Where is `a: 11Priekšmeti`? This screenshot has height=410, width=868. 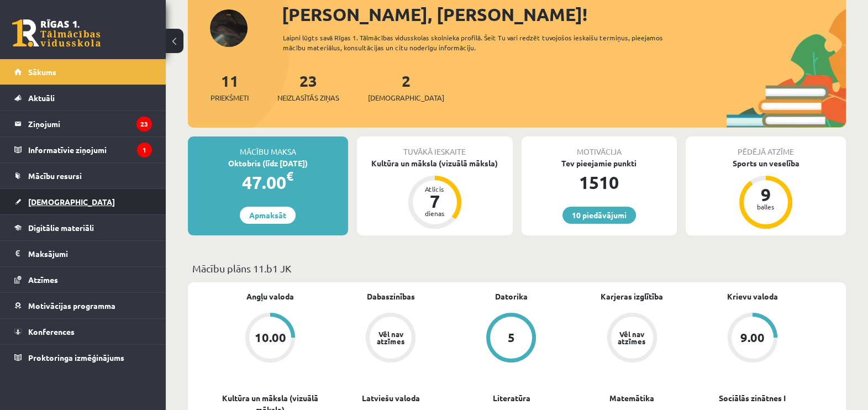 a: 11Priekšmeti is located at coordinates (229, 87).